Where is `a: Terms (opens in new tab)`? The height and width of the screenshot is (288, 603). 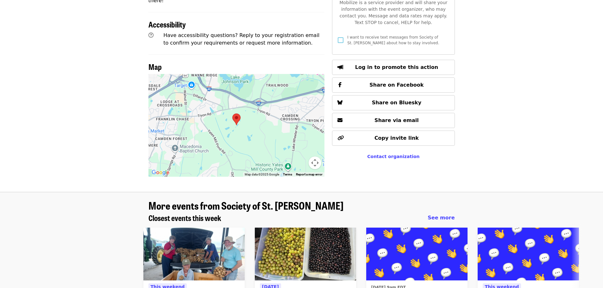
a: Terms (opens in new tab) is located at coordinates (287, 174).